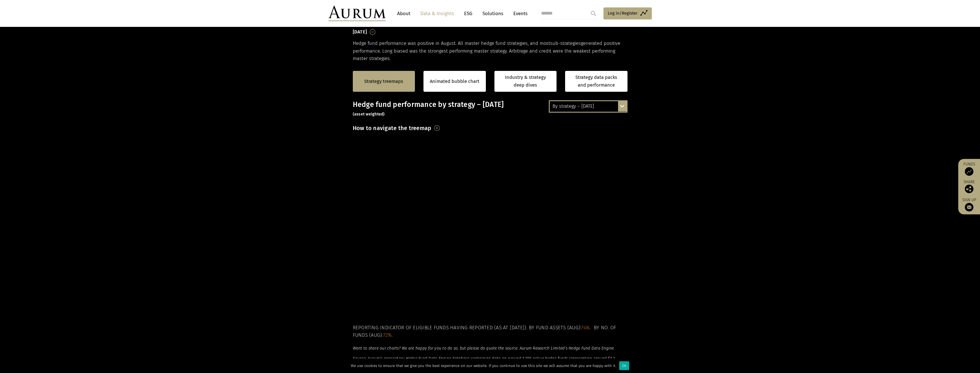 The width and height of the screenshot is (980, 373). What do you see at coordinates (624, 366) in the screenshot?
I see `div: Ok` at bounding box center [624, 366].